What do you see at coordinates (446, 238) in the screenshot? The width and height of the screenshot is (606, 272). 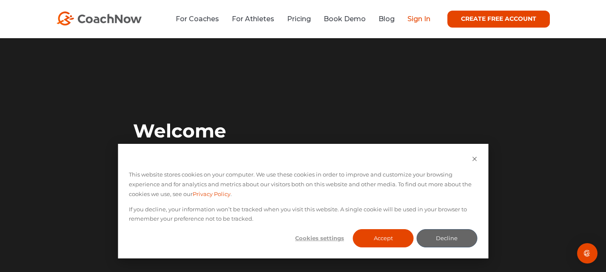 I see `button: Decline` at bounding box center [446, 238].